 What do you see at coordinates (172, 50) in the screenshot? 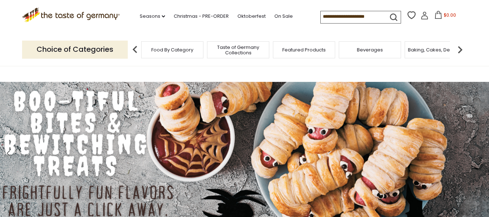
I see `a: Food By Category` at bounding box center [172, 50].